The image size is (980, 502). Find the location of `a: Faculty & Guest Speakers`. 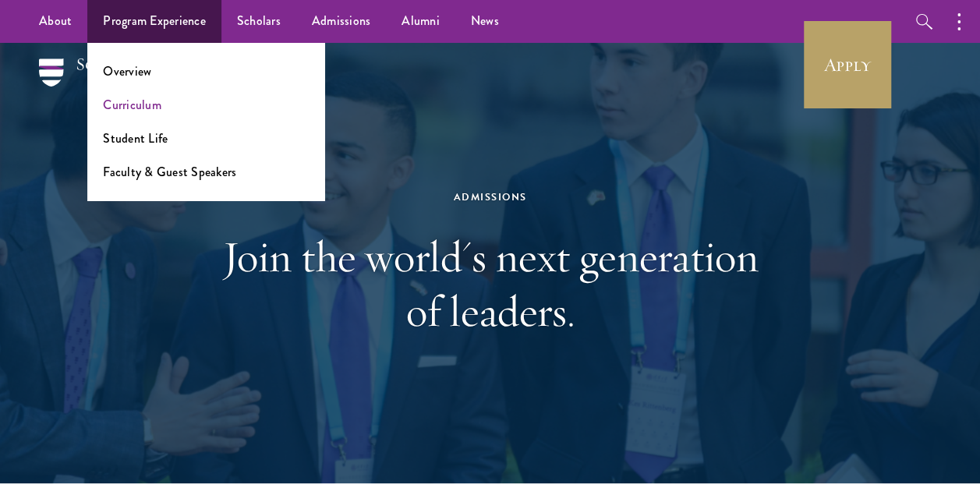

a: Faculty & Guest Speakers is located at coordinates (169, 171).